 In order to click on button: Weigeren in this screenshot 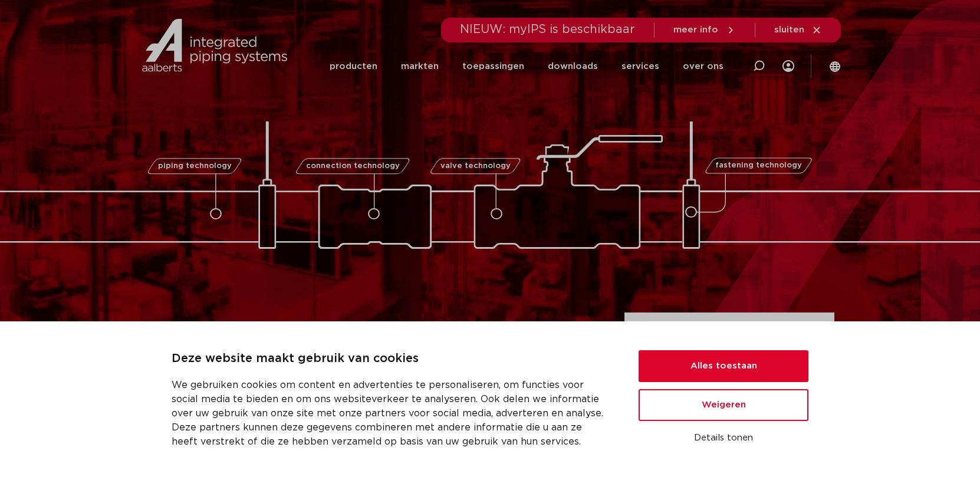, I will do `click(723, 405)`.